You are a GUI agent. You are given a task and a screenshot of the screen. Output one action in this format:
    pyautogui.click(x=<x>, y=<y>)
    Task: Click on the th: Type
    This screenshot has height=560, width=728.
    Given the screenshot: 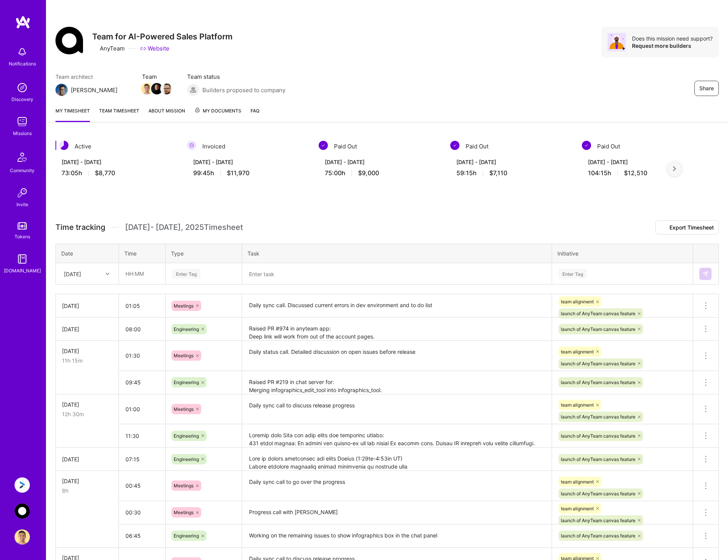 What is the action you would take?
    pyautogui.click(x=203, y=254)
    